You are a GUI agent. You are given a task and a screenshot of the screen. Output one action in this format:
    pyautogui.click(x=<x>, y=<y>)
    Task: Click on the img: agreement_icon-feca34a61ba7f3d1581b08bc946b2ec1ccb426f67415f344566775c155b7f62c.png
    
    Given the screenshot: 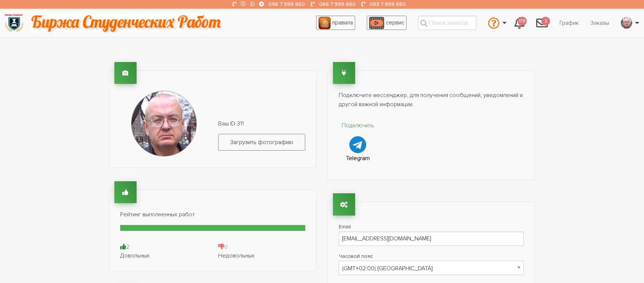 What is the action you would take?
    pyautogui.click(x=325, y=23)
    